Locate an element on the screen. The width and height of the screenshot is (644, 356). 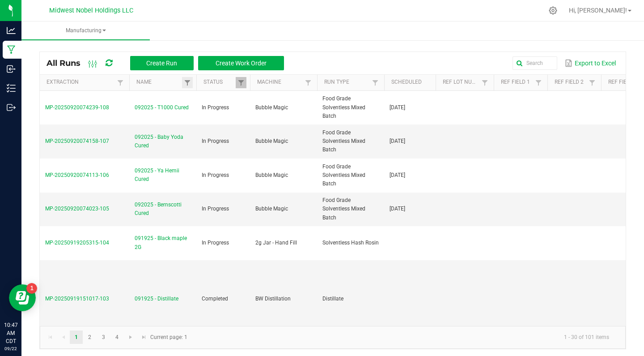
a: Page 4 is located at coordinates (117, 337).